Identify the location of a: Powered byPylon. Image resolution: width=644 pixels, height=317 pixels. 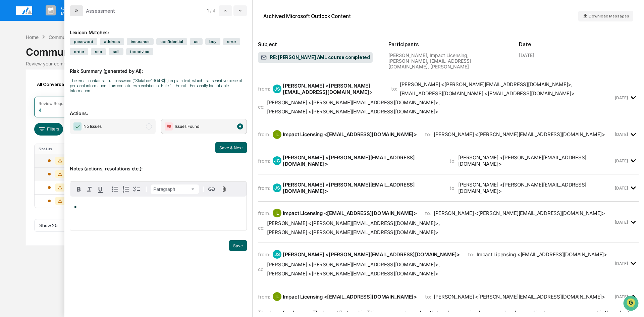
(64, 116).